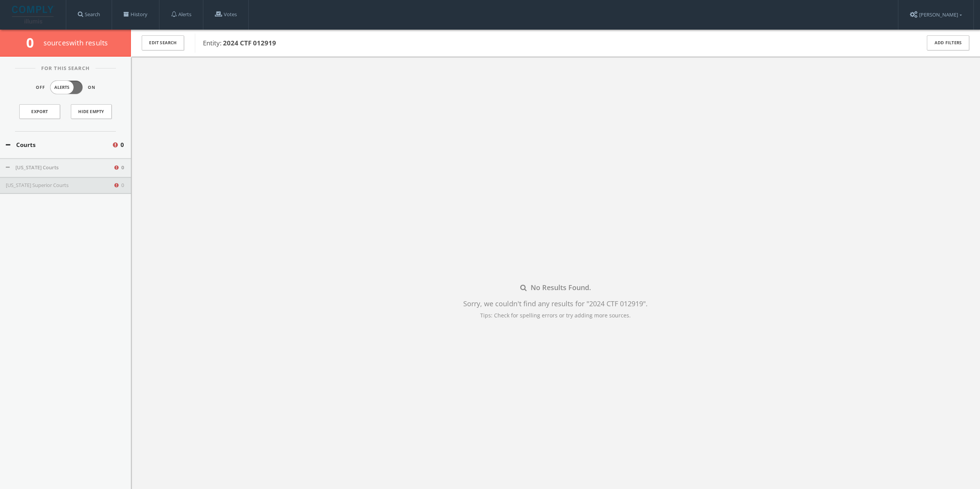  Describe the element at coordinates (40, 112) in the screenshot. I see `a: Export` at that location.